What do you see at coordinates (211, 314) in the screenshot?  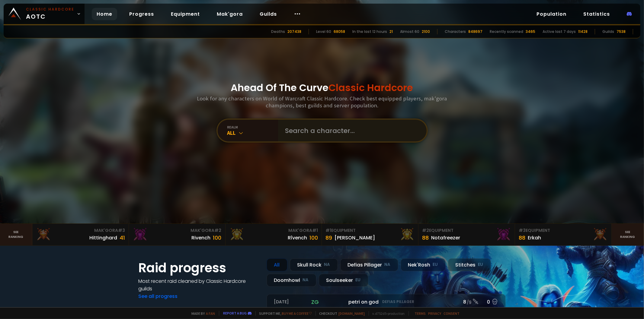 I see `a: a fan` at bounding box center [211, 314].